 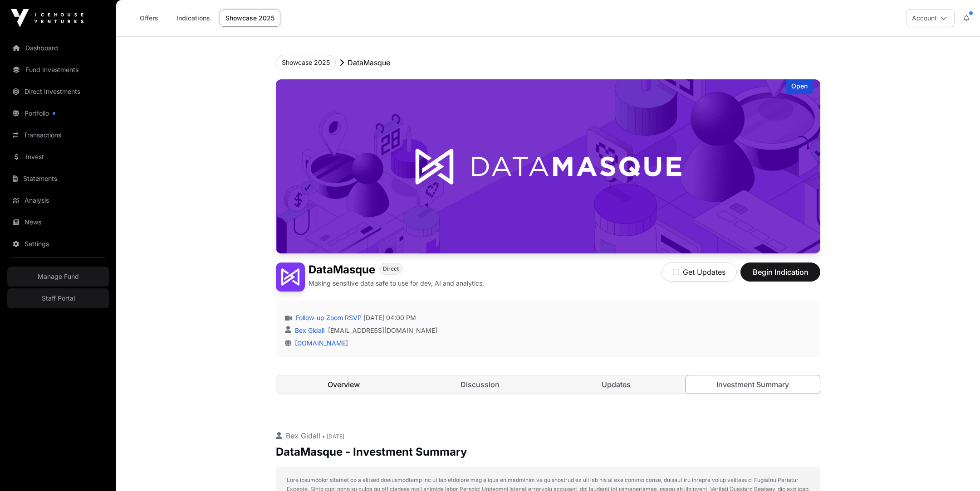 I want to click on a: Indications, so click(x=194, y=18).